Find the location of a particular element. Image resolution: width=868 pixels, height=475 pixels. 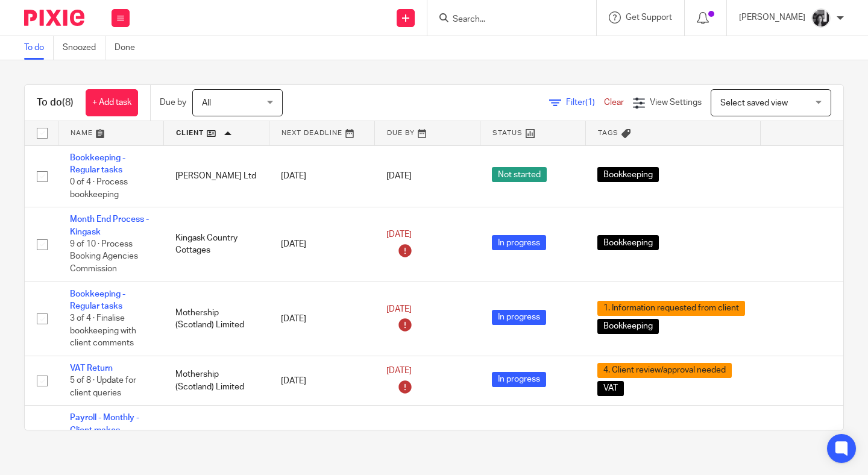

span: View Settings is located at coordinates (676, 103).